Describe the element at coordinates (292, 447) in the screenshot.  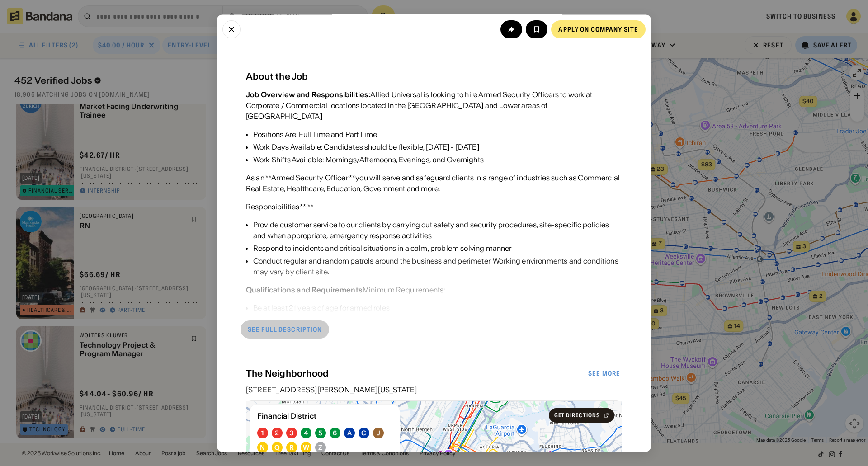
I see `div: R` at that location.